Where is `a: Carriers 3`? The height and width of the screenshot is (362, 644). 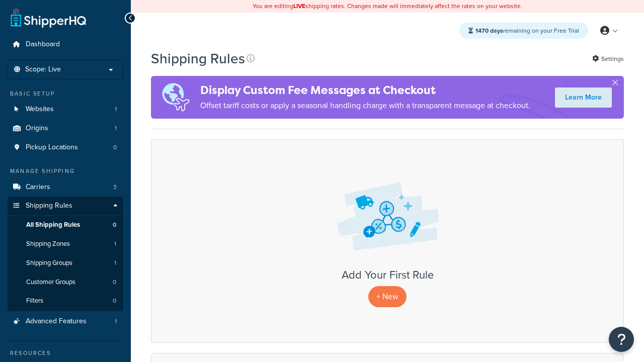 a: Carriers 3 is located at coordinates (65, 187).